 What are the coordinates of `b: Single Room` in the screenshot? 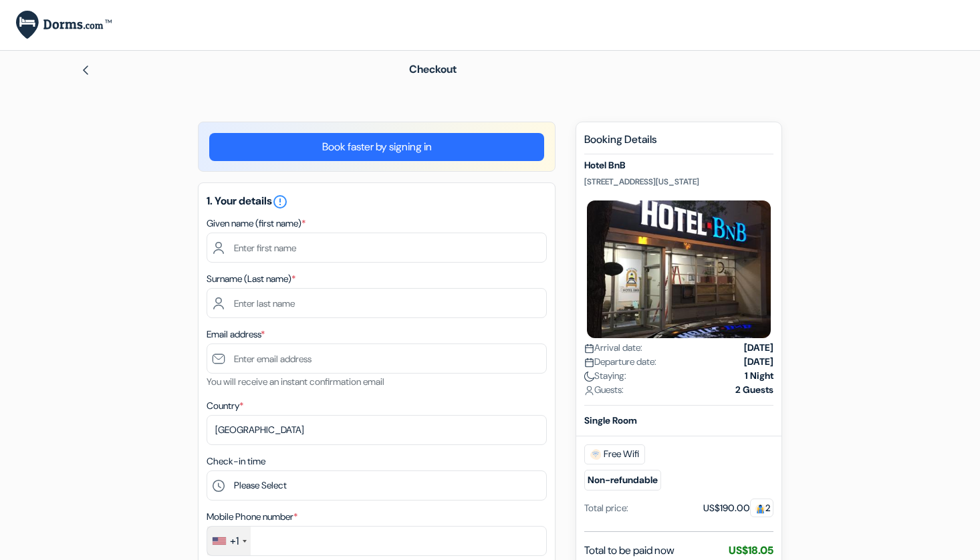 It's located at (610, 420).